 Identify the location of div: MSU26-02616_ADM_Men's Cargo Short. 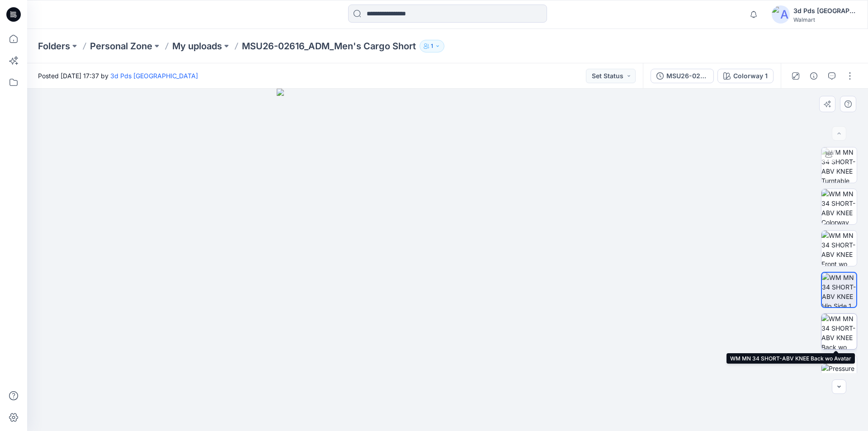
(687, 76).